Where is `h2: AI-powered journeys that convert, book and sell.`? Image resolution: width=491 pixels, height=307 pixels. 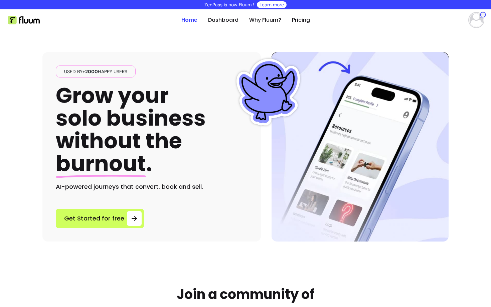
h2: AI-powered journeys that convert, book and sell. is located at coordinates (152, 187).